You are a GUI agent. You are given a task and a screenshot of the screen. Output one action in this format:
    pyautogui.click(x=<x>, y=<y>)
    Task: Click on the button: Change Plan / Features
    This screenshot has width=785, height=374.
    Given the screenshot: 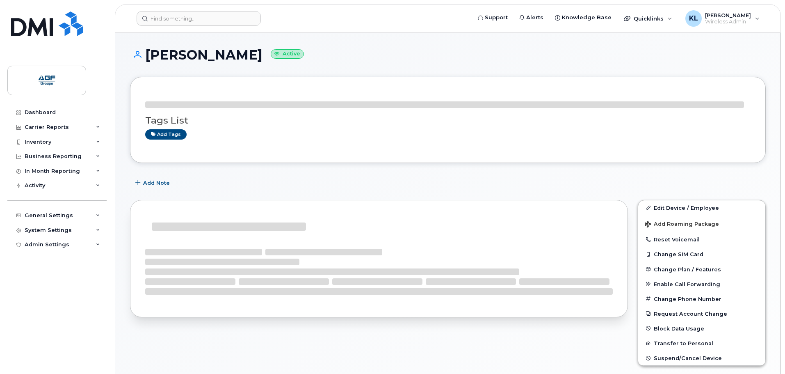 What is the action you would take?
    pyautogui.click(x=702, y=269)
    